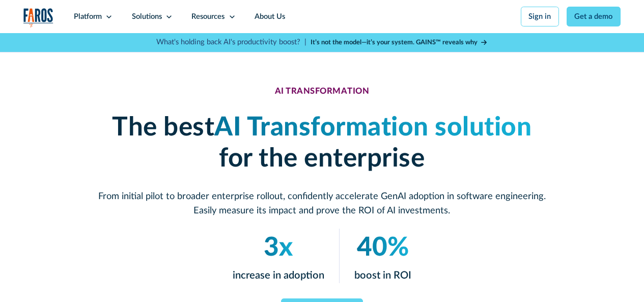 The image size is (644, 302). What do you see at coordinates (278, 276) in the screenshot?
I see `p: increase in adoption` at bounding box center [278, 276].